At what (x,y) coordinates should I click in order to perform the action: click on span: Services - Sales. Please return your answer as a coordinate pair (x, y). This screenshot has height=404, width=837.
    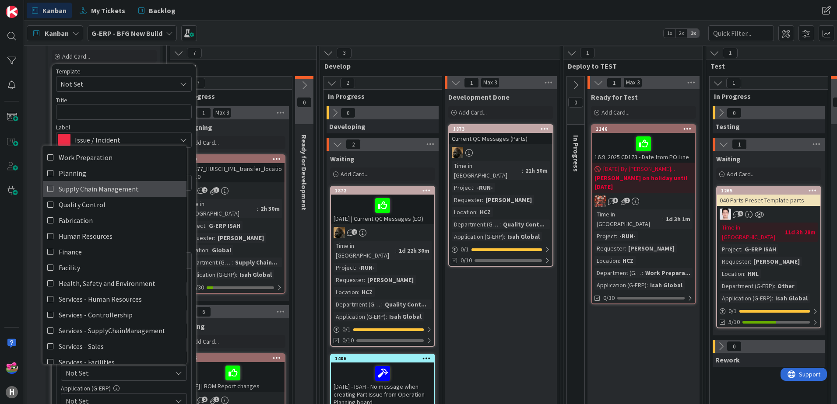
    Looking at the image, I should click on (81, 347).